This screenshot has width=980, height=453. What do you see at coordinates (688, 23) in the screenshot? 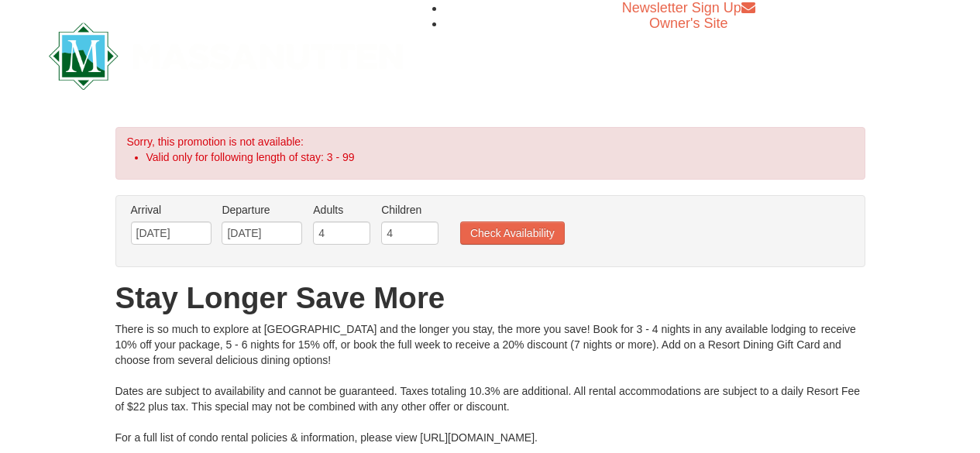
I see `span: Owner's Site` at bounding box center [688, 23].